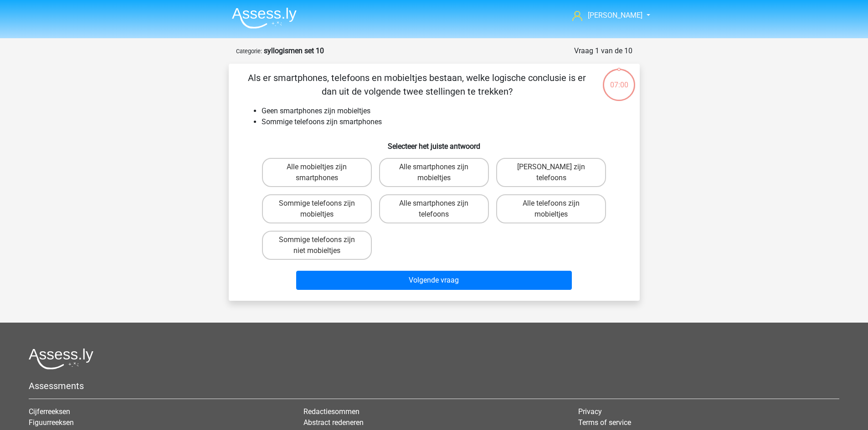  What do you see at coordinates (317, 245) in the screenshot?
I see `label: Sommige telefoons zijn niet mobieltjes` at bounding box center [317, 245].